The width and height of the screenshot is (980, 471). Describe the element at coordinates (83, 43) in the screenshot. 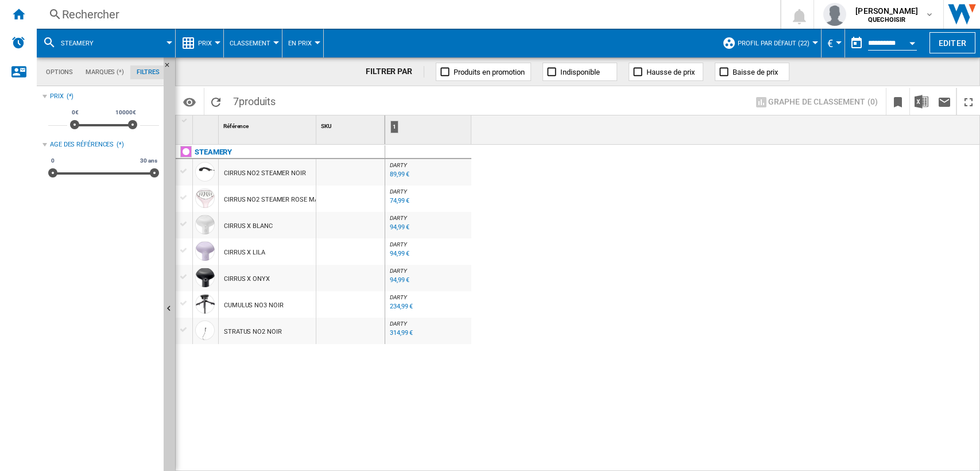

I see `button: Steamery` at that location.